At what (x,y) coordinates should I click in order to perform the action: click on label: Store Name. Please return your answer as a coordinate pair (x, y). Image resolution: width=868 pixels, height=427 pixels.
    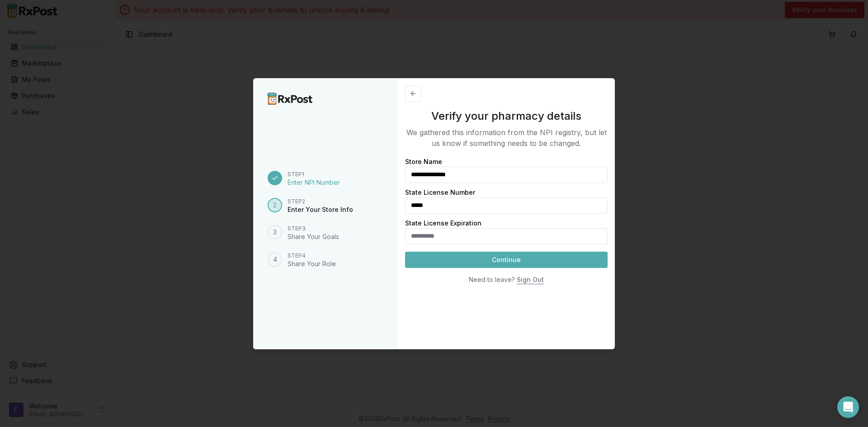
    Looking at the image, I should click on (424, 161).